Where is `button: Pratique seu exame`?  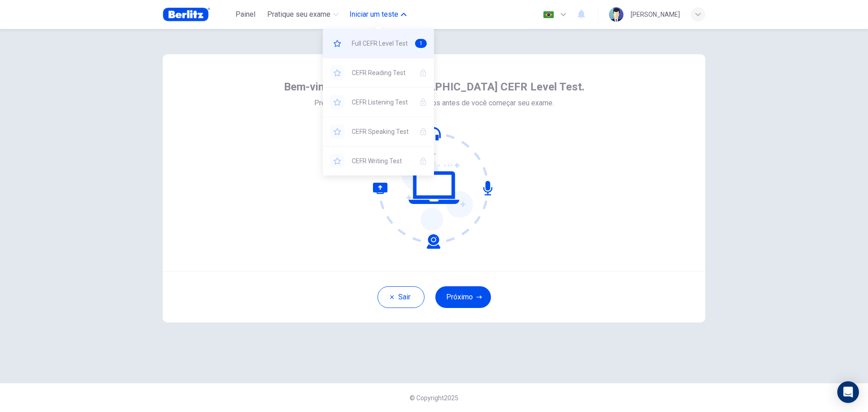
button: Pratique seu exame is located at coordinates (303, 15).